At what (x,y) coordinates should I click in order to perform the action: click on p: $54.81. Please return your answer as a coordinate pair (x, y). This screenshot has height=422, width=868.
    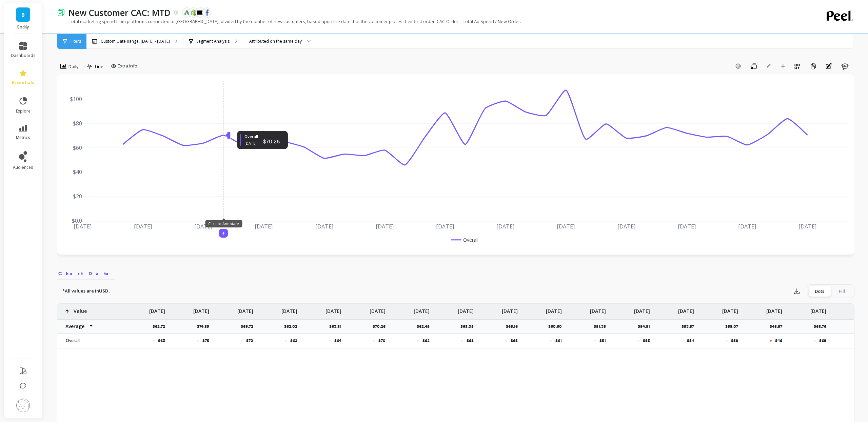
    Looking at the image, I should click on (646, 326).